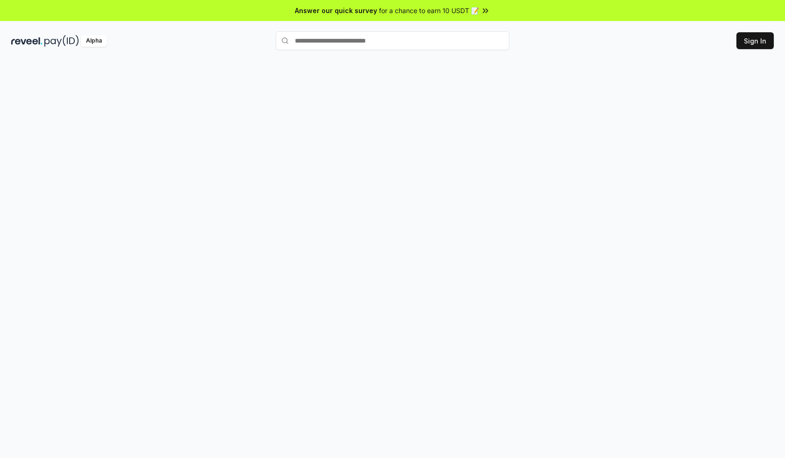  I want to click on button: Sign In, so click(755, 41).